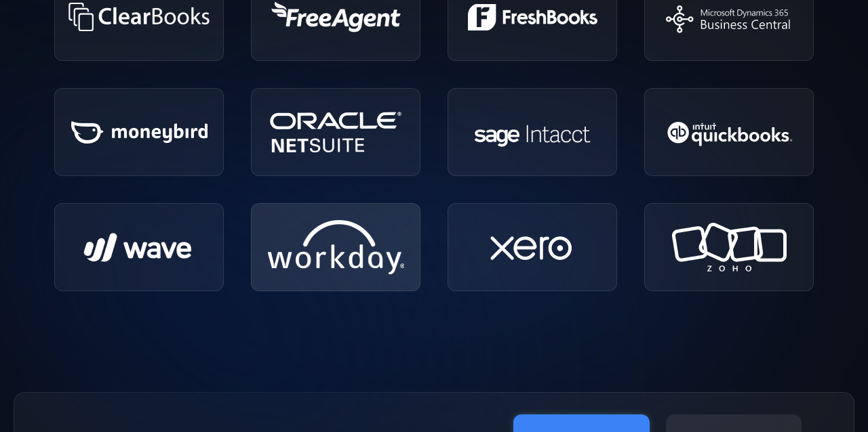 The image size is (868, 432). I want to click on img: OracleNetsuite Icon, so click(335, 132).